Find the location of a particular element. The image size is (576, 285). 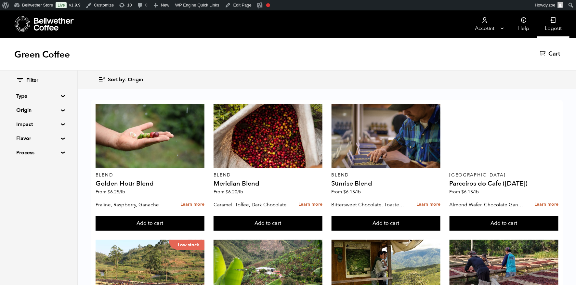

h4: Sunrise Blend is located at coordinates (386, 184).